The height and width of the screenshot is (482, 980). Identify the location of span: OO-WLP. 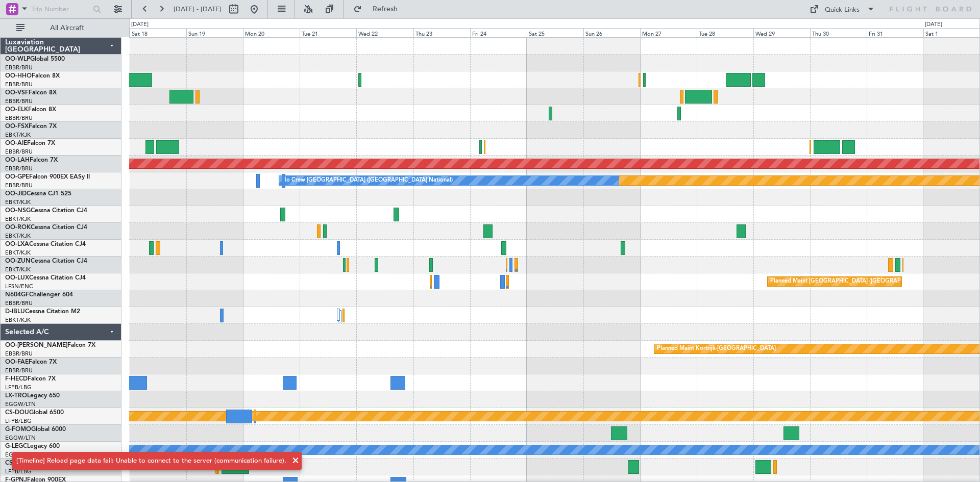
(17, 59).